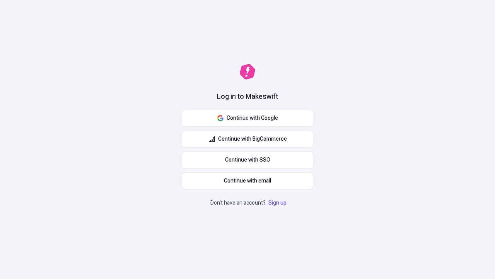  What do you see at coordinates (248, 118) in the screenshot?
I see `button: Continue with Google` at bounding box center [248, 118].